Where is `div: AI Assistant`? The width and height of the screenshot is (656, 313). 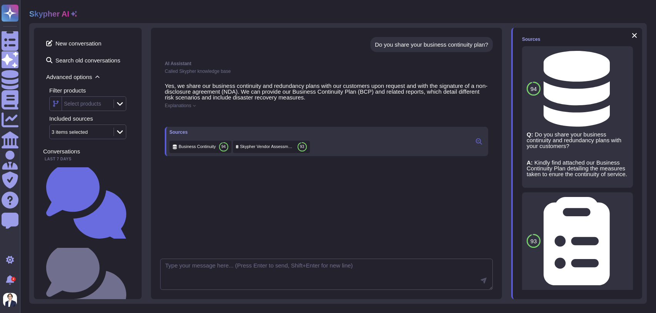
div: AI Assistant is located at coordinates (327, 64).